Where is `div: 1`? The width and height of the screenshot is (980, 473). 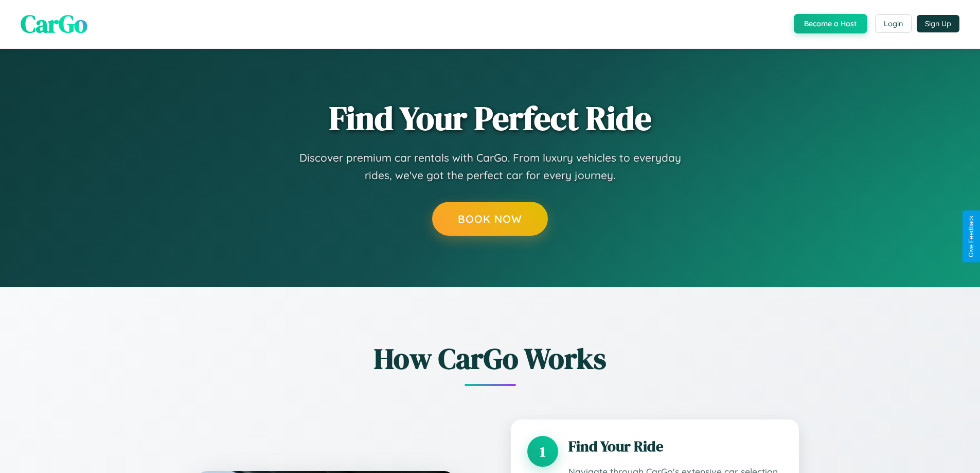 div: 1 is located at coordinates (543, 452).